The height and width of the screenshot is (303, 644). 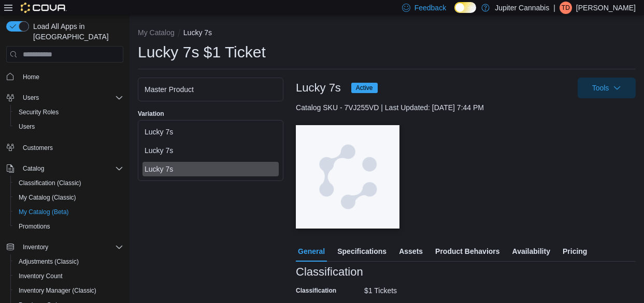 What do you see at coordinates (43, 212) in the screenshot?
I see `a: My Catalog (Beta)` at bounding box center [43, 212].